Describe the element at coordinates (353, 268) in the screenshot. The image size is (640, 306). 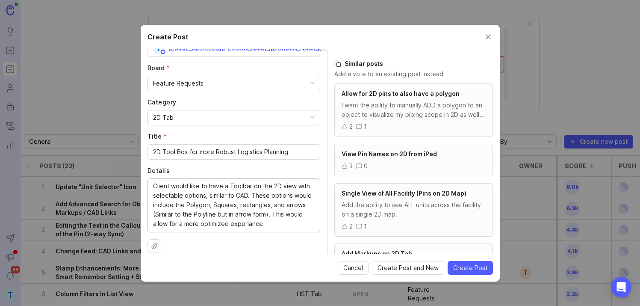
I see `span: Cancel` at that location.